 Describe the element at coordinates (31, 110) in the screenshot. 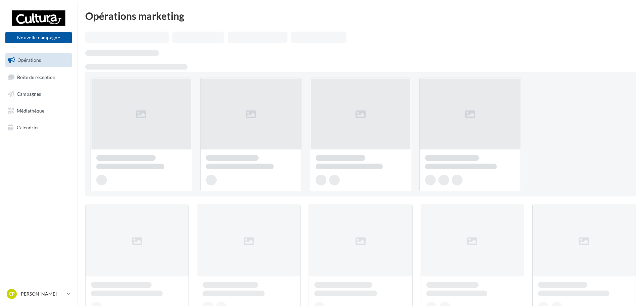

I see `span: Médiathèque` at that location.